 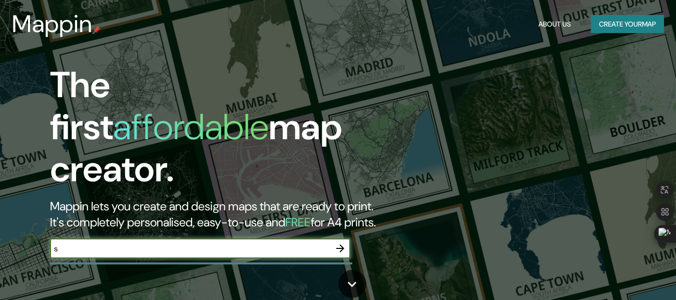 I want to click on h1: The first map creator., so click(x=219, y=131).